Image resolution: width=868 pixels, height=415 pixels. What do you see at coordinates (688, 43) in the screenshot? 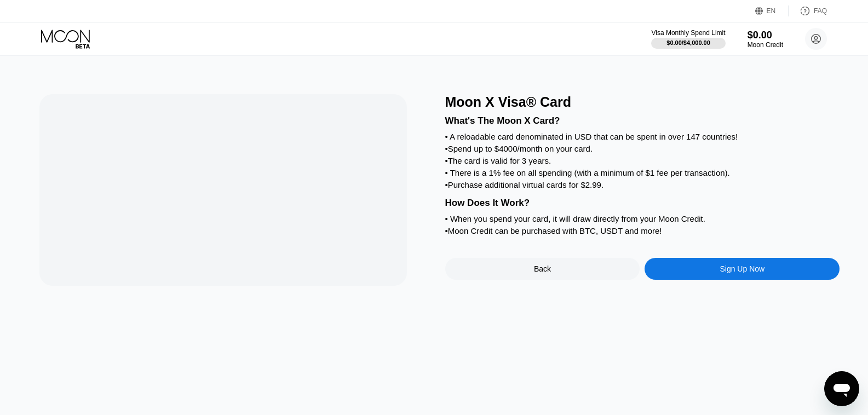
I see `div: $0.00 / $4,000.00` at bounding box center [688, 43].